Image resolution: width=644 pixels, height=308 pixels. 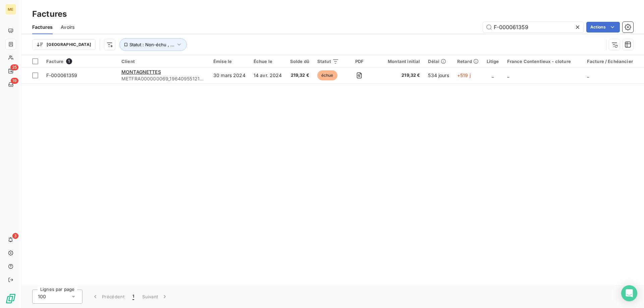 What do you see at coordinates (438, 61) in the screenshot?
I see `div: Délai` at bounding box center [438, 61].